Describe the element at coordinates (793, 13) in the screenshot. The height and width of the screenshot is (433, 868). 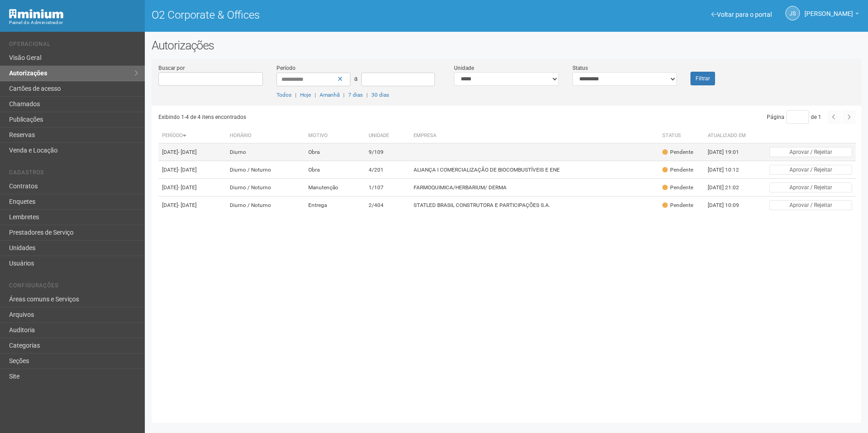
I see `a: JS` at that location.